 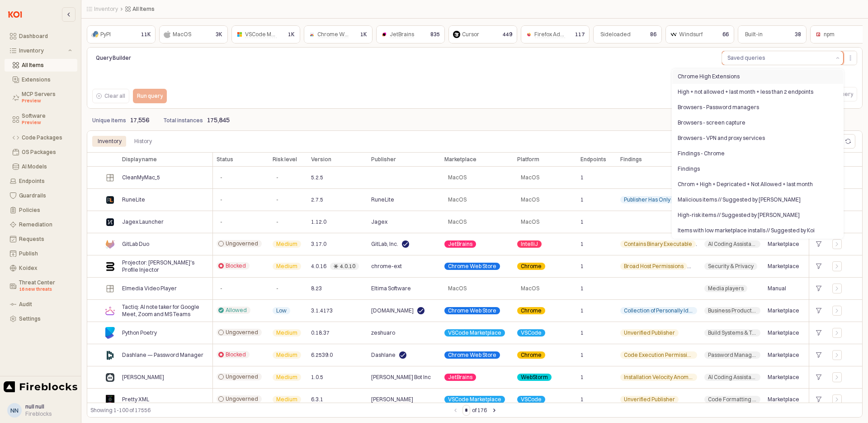 I want to click on span: 6.3.1, so click(x=317, y=399).